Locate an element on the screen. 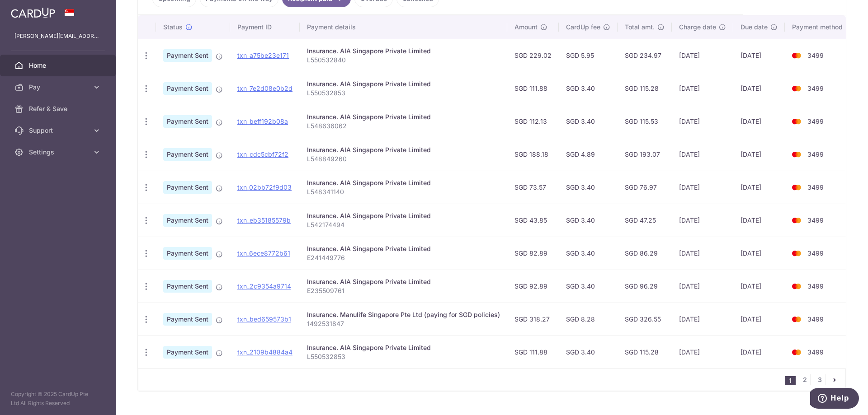  span: Home is located at coordinates (59, 66).